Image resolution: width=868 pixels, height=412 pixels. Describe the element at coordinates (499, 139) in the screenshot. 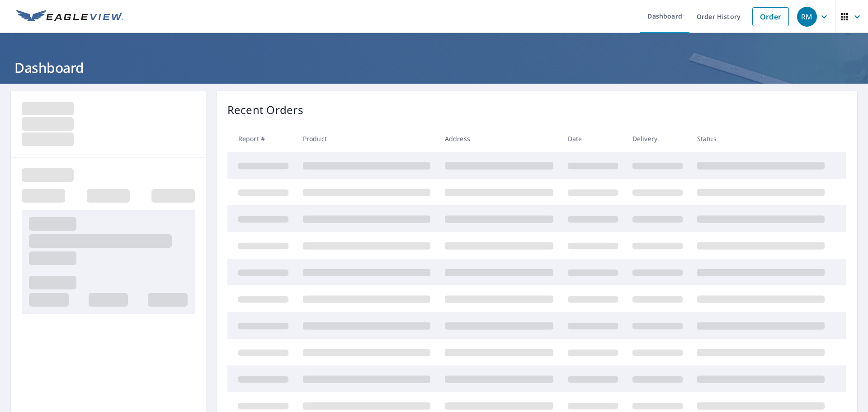

I see `th: Address` at that location.